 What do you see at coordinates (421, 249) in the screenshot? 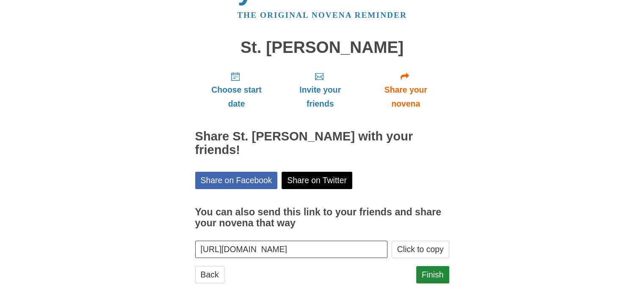
I see `button: Click to copy` at bounding box center [421, 249].